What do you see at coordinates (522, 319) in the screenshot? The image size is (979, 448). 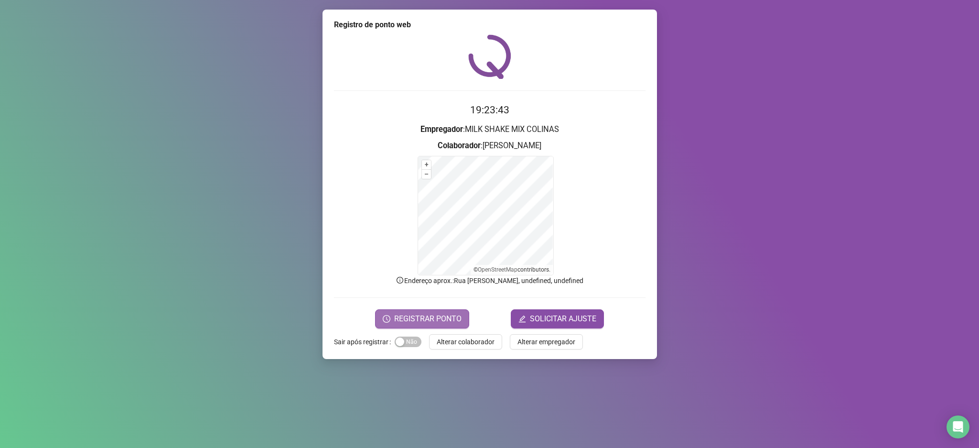 I see `span: edit` at bounding box center [522, 319].